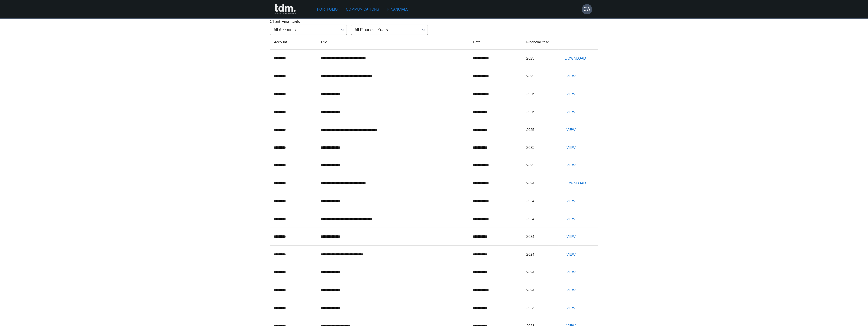 This screenshot has width=868, height=326. I want to click on th: Financial Year, so click(541, 42).